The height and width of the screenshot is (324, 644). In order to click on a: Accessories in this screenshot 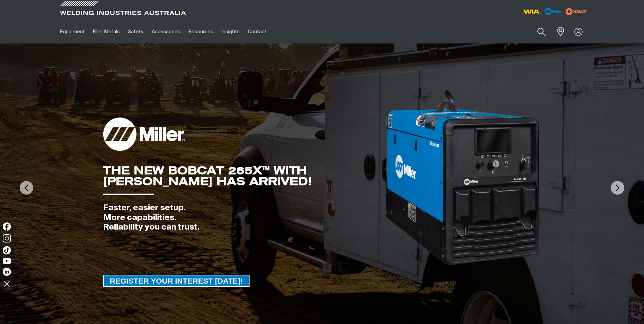, I will do `click(166, 32)`.